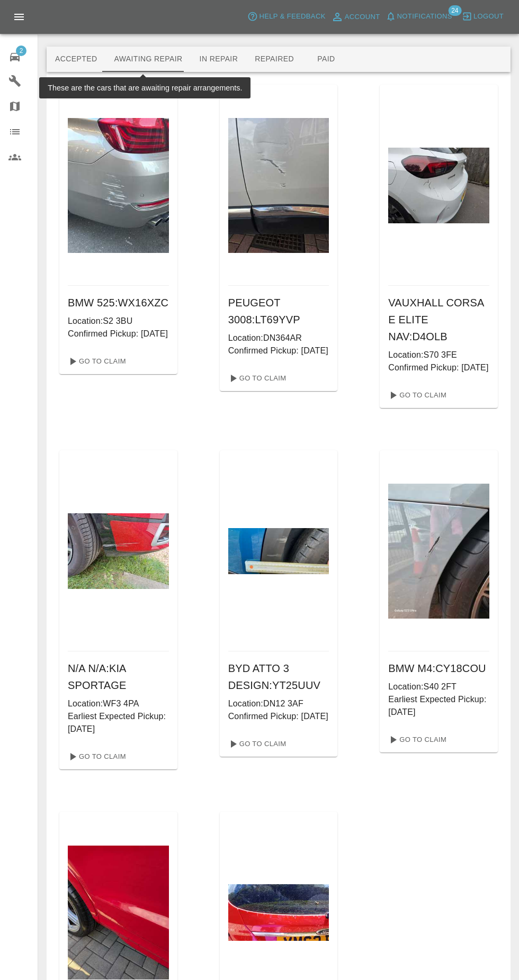 This screenshot has width=519, height=980. What do you see at coordinates (355, 17) in the screenshot?
I see `a: Account` at bounding box center [355, 17].